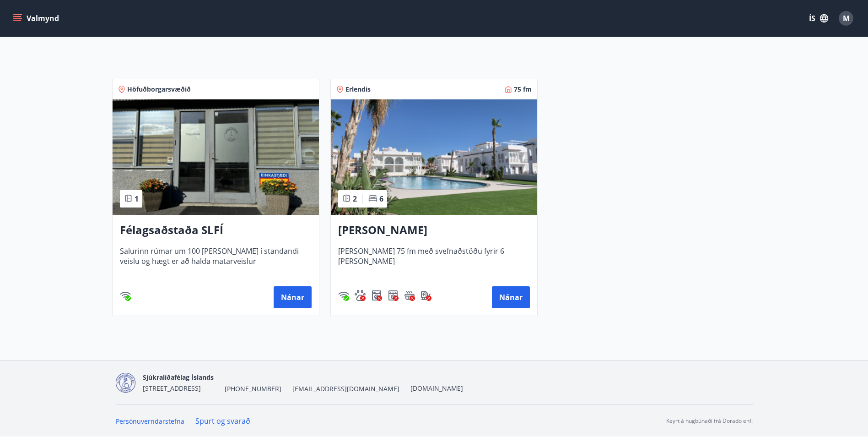 The height and width of the screenshot is (437, 868). Describe the element at coordinates (136, 199) in the screenshot. I see `span: 1` at that location.